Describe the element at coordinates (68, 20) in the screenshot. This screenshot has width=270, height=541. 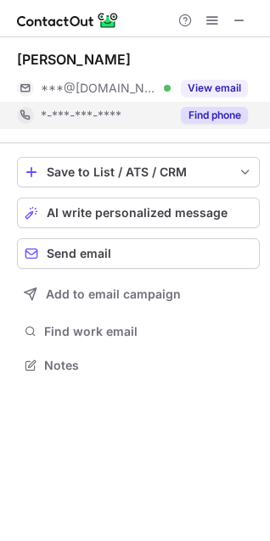
I see `img: ContactOut v5.3.10` at that location.